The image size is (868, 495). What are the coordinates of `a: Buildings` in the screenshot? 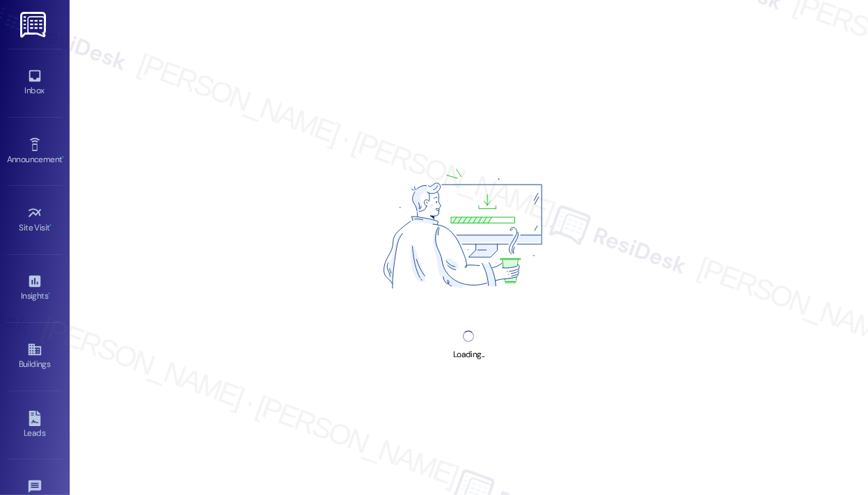 It's located at (35, 356).